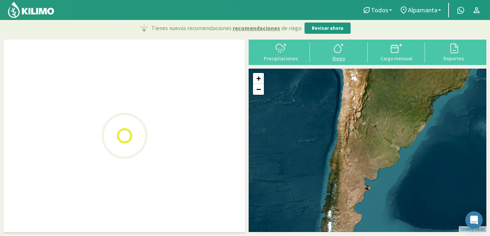 Image resolution: width=490 pixels, height=236 pixels. Describe the element at coordinates (396, 52) in the screenshot. I see `button: Carga mensual` at that location.